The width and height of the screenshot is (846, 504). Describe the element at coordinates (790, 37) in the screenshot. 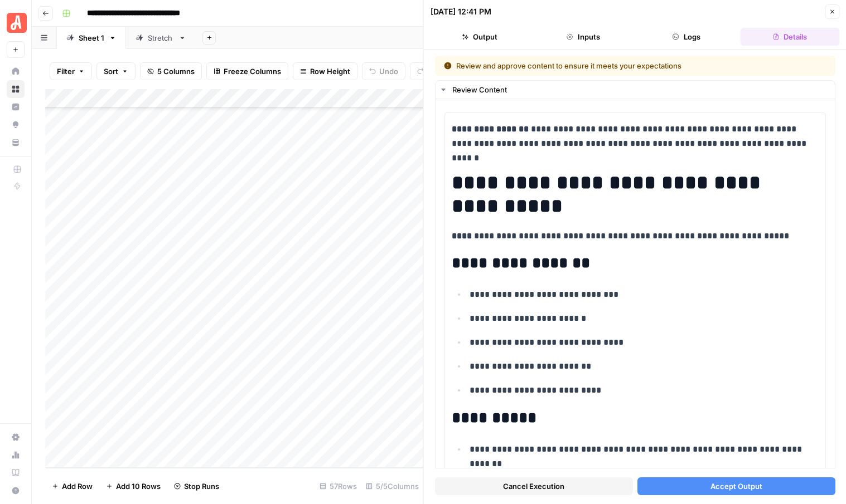

I see `button: Details` at that location.